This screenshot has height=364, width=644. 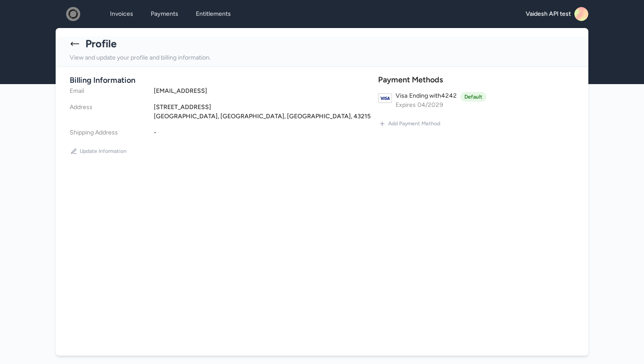 I want to click on a: Entitlements, so click(x=214, y=14).